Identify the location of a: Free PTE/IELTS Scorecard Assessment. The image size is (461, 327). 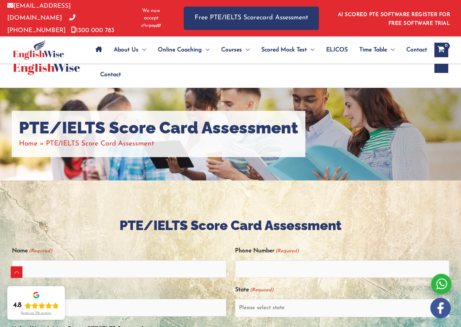
(251, 18).